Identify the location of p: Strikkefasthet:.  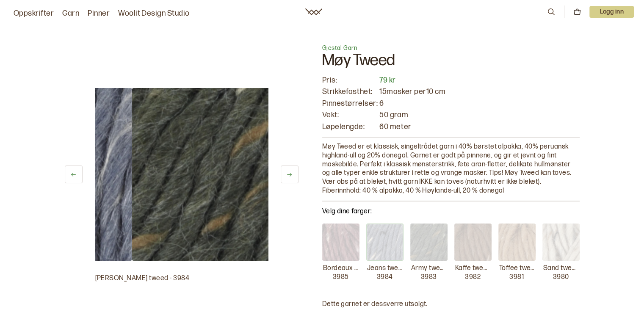
(350, 91).